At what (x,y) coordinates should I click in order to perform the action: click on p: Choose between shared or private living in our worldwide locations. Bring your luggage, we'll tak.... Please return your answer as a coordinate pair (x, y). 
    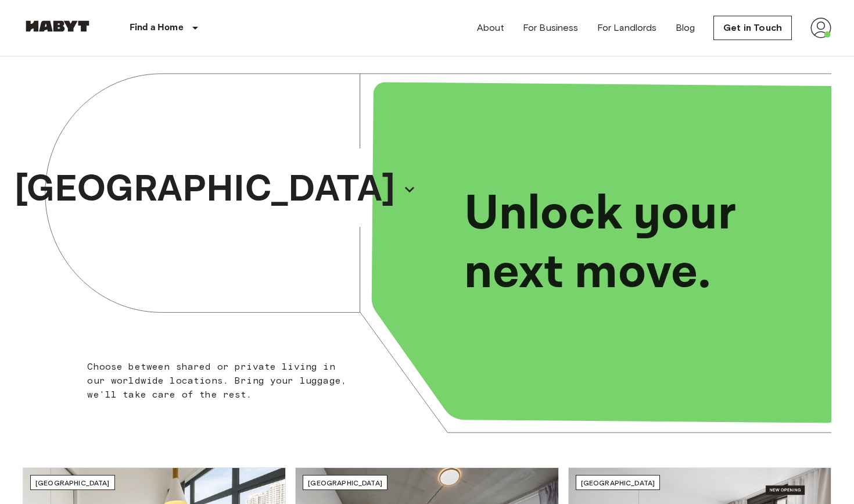
    Looking at the image, I should click on (220, 381).